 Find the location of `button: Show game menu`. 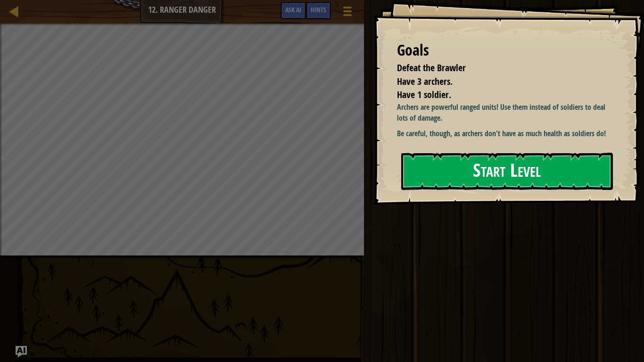

button: Show game menu is located at coordinates (347, 13).